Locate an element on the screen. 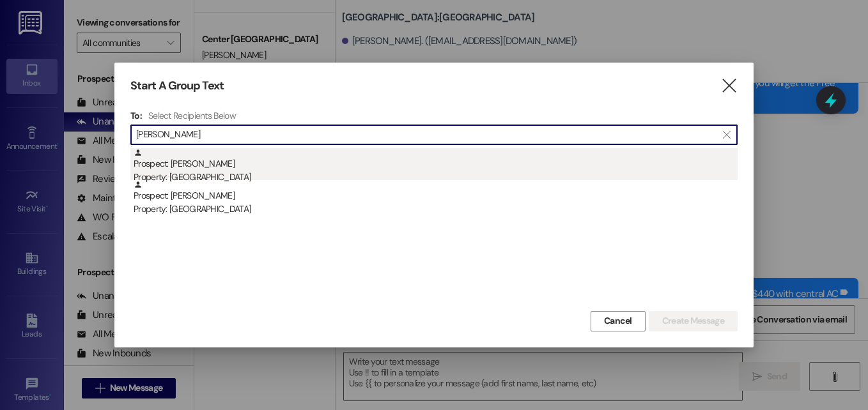 Image resolution: width=868 pixels, height=410 pixels. button: Clear text is located at coordinates (727, 134).